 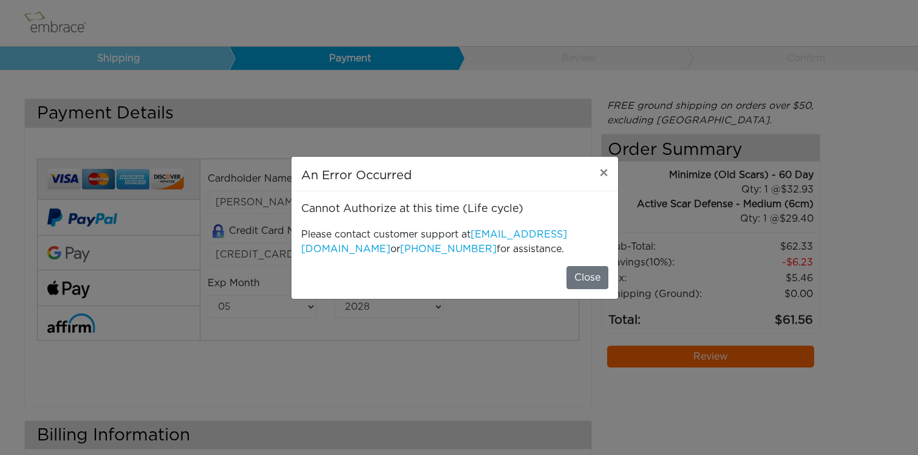 I want to click on p: Please contact customer support at or for assistance., so click(x=455, y=242).